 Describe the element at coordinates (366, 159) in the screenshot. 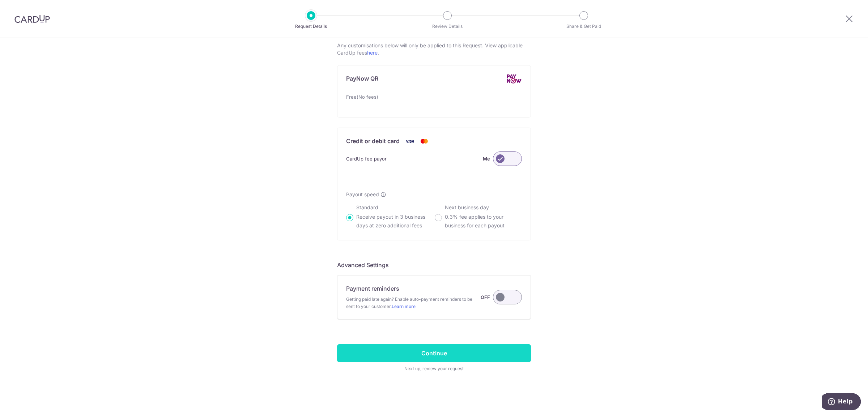

I see `span: CardUp fee payor` at that location.